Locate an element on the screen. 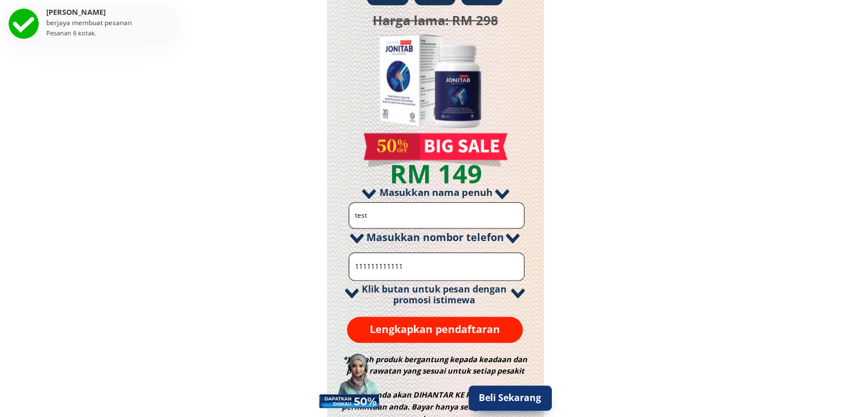 This screenshot has width=868, height=417. h3: RM 149 is located at coordinates (435, 174).